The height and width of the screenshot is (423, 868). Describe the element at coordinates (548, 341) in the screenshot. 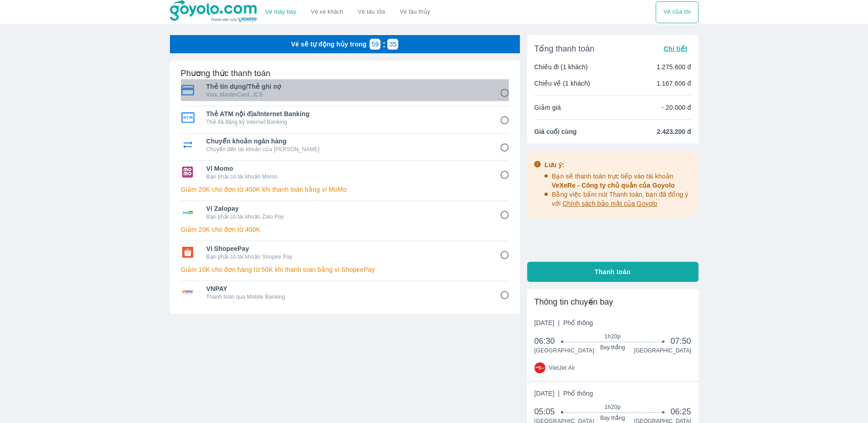

I see `span: 06:30` at that location.